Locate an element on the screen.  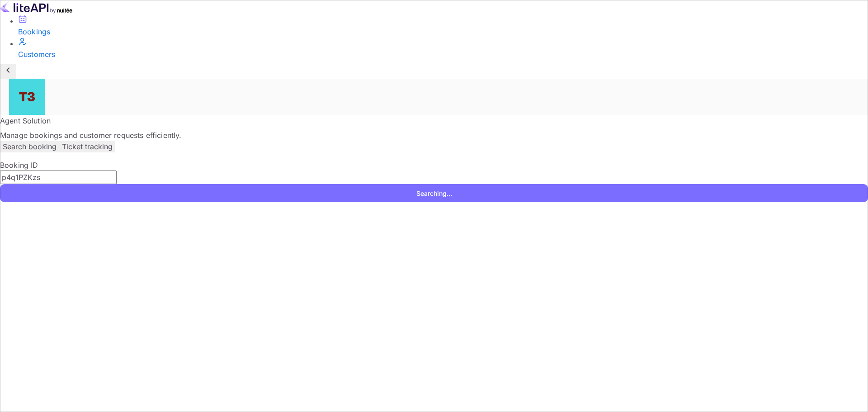
a: Customers is located at coordinates (443, 48).